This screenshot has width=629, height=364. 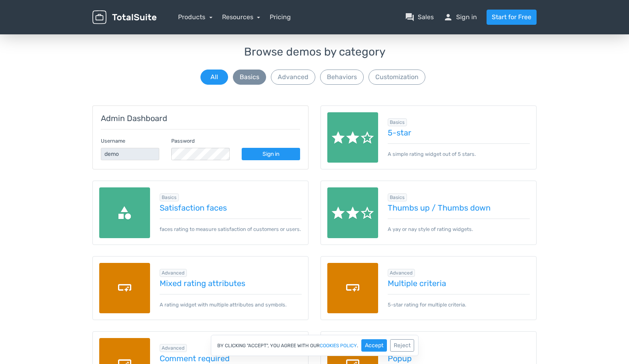 What do you see at coordinates (459, 133) in the screenshot?
I see `a: 5-star` at bounding box center [459, 133].